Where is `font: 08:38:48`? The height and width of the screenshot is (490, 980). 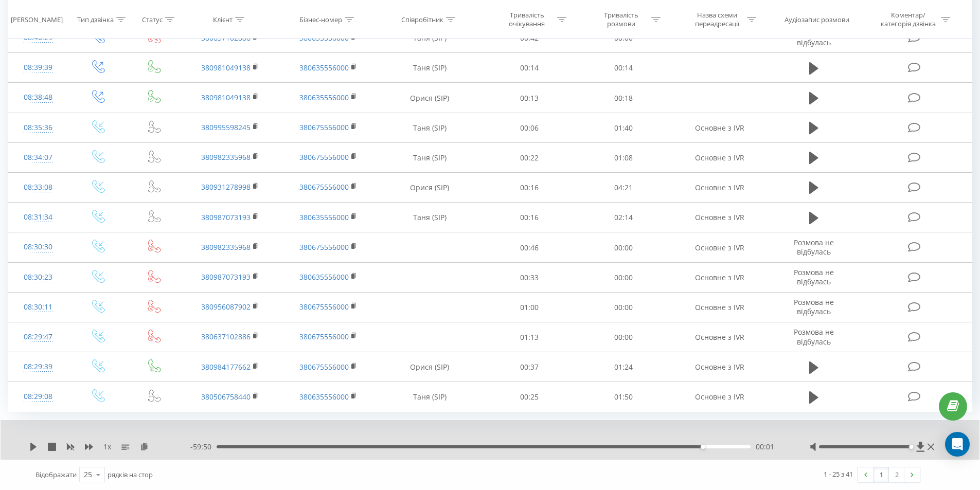
font: 08:38:48 is located at coordinates (38, 97).